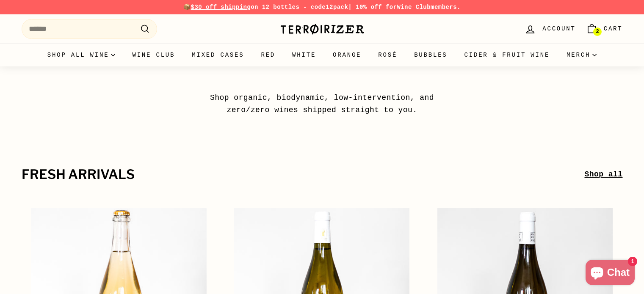 The image size is (644, 294). Describe the element at coordinates (221, 7) in the screenshot. I see `span: $30 off shipping` at that location.